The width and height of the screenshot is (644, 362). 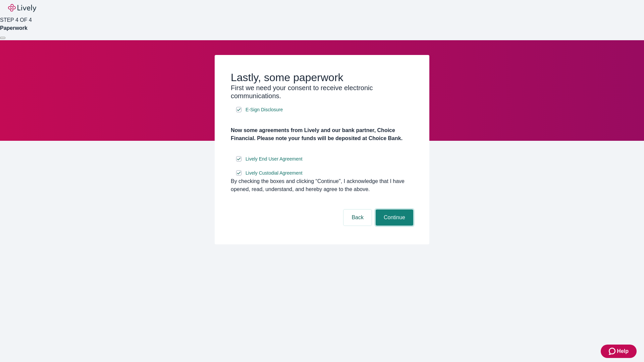 What do you see at coordinates (623, 351) in the screenshot?
I see `span: Help` at bounding box center [623, 351].